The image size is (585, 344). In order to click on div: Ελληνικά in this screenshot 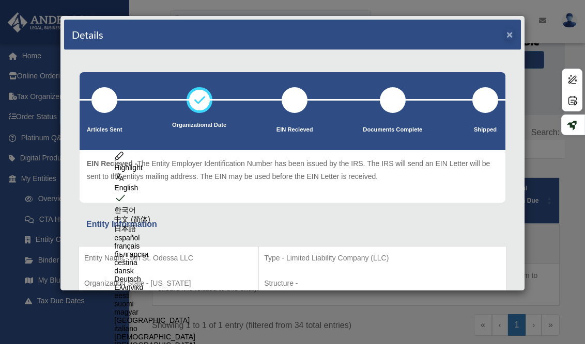, I will do `click(171, 288)`.